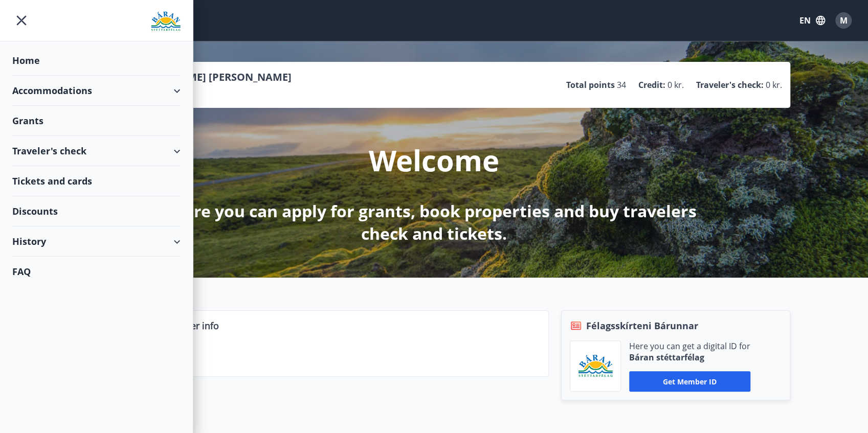 The width and height of the screenshot is (868, 433). Describe the element at coordinates (96, 211) in the screenshot. I see `div: Discounts` at that location.